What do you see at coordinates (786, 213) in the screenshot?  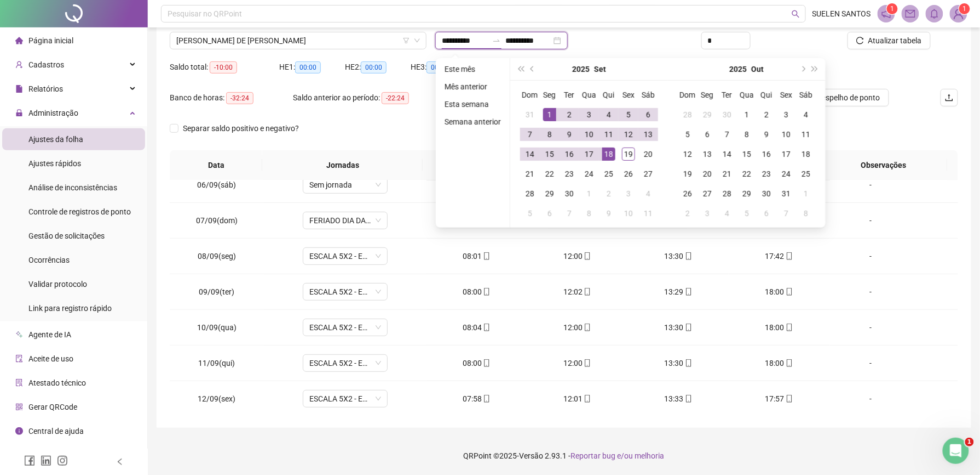 I see `div: 7` at bounding box center [786, 213].